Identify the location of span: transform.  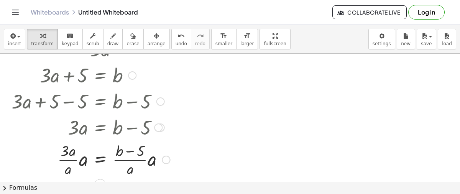
(42, 44).